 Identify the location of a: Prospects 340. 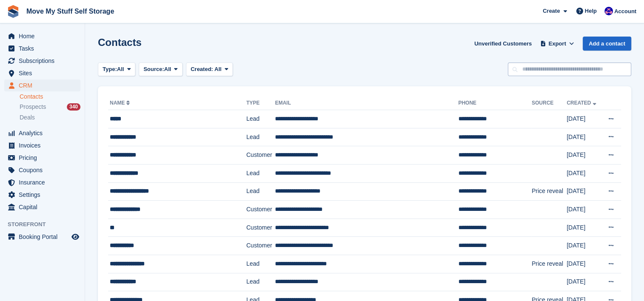
(50, 107).